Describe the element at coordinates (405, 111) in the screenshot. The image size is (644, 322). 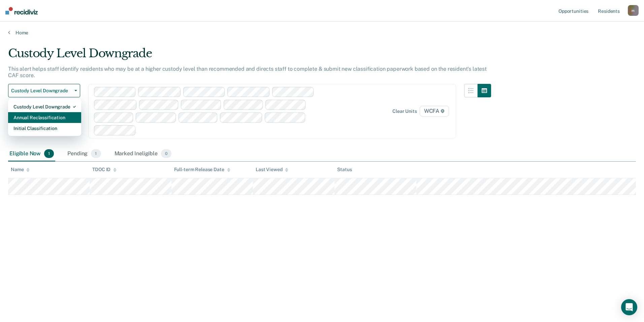
I see `div: Clear units` at that location.